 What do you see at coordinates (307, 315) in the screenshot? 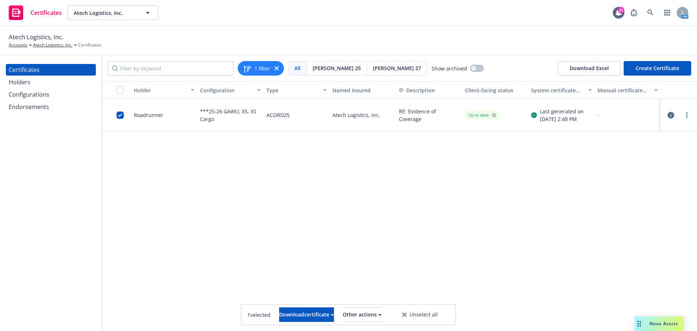
I see `div: Download certificate` at bounding box center [307, 315].